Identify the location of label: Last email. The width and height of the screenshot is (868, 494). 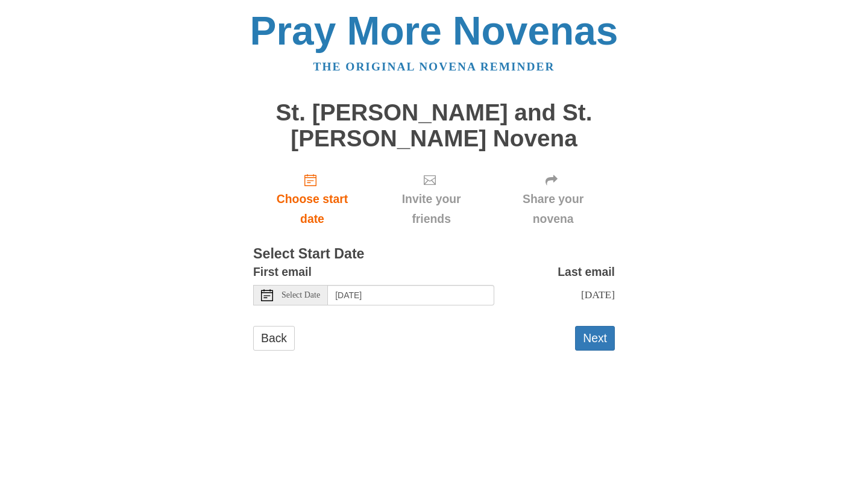
(586, 272).